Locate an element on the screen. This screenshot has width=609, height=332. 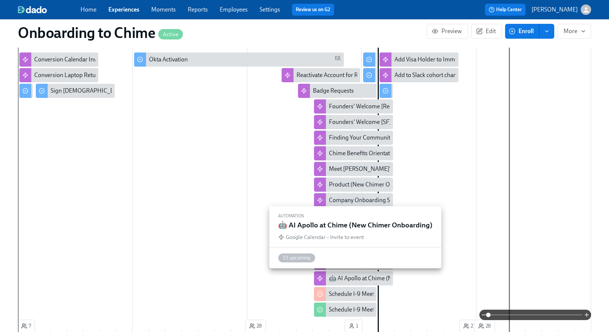
a: dado is located at coordinates (49, 10).